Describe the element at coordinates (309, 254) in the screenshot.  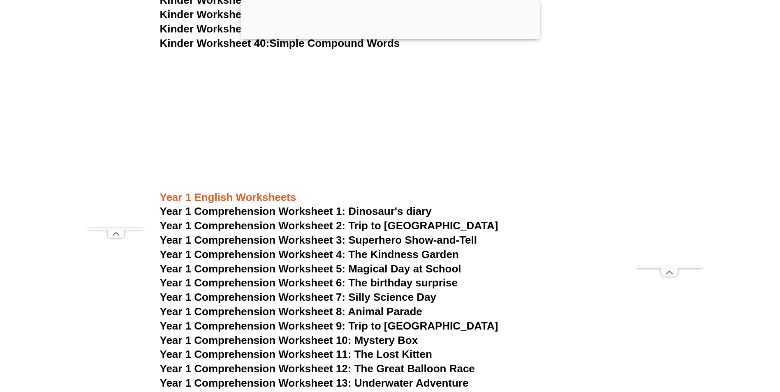
I see `a: Year 1 Comprehension Worksheet 4: The Kindness Garden` at that location.